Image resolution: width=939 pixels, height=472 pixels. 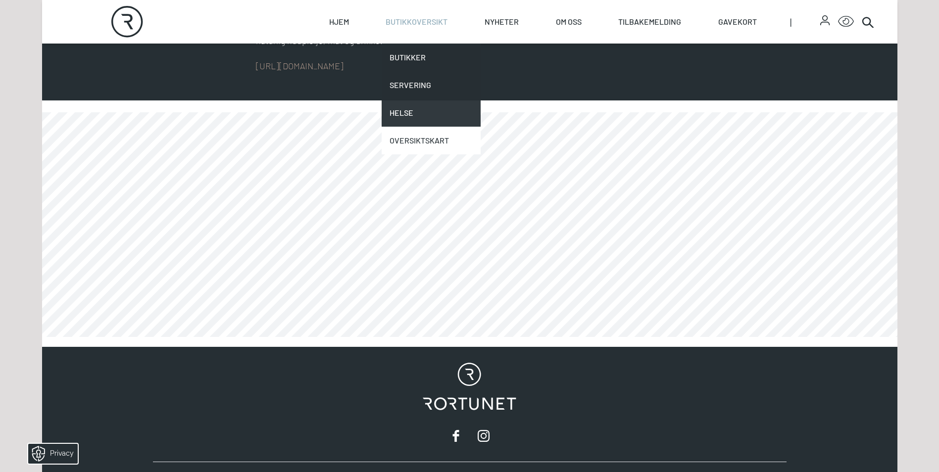 What do you see at coordinates (431, 141) in the screenshot?
I see `a: Oversiktskart` at bounding box center [431, 141].